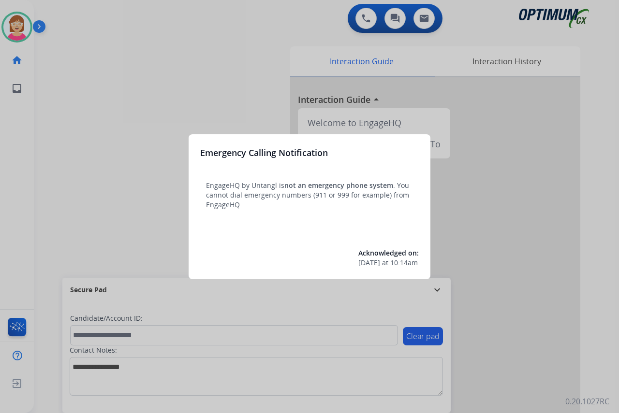 Image resolution: width=619 pixels, height=413 pixels. What do you see at coordinates (264, 153) in the screenshot?
I see `h3: Emergency Calling Notification` at bounding box center [264, 153].